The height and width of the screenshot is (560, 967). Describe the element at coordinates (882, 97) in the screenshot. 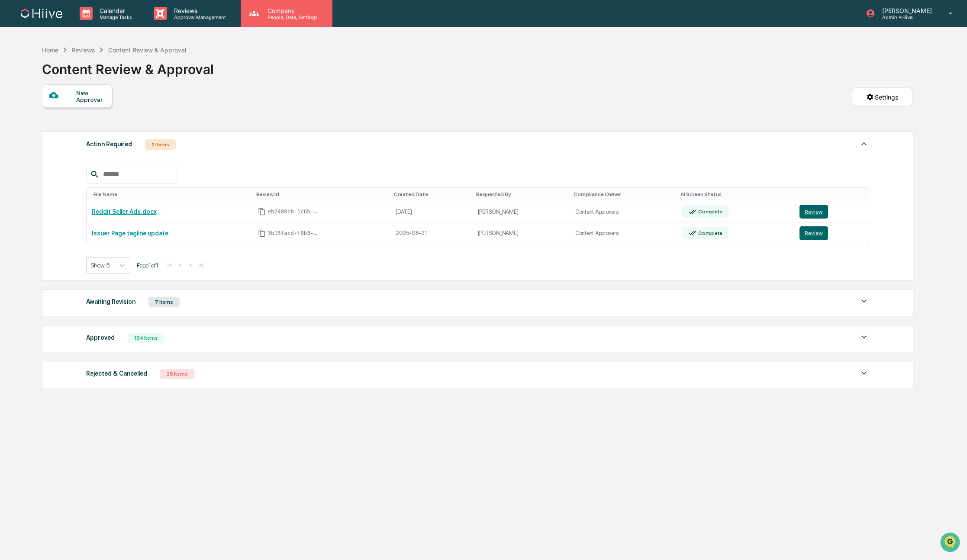

I see `button: Settings` at that location.